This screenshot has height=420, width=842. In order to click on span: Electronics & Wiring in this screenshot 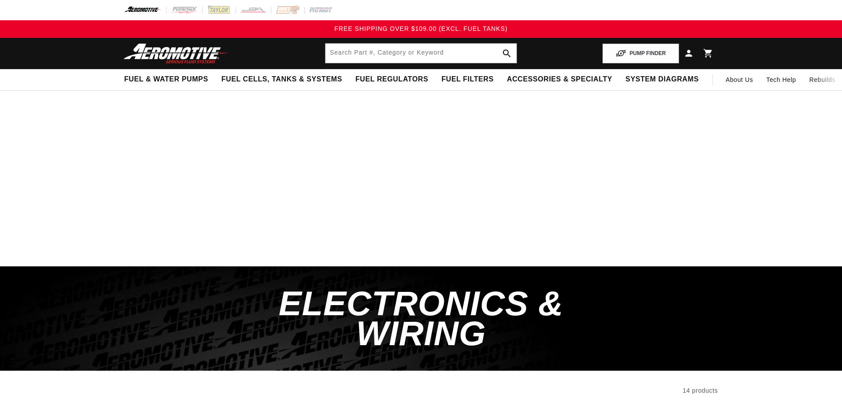, I will do `click(421, 319)`.